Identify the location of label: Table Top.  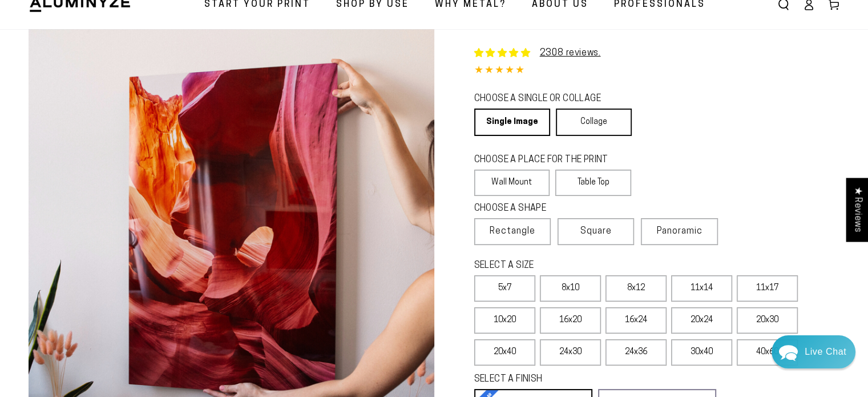
(593, 183).